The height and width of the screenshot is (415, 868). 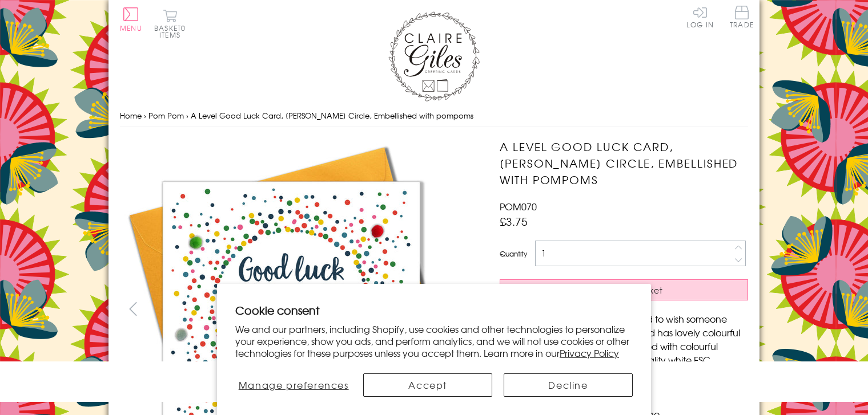 I want to click on img: Claire Giles Greetings Cards, so click(x=434, y=57).